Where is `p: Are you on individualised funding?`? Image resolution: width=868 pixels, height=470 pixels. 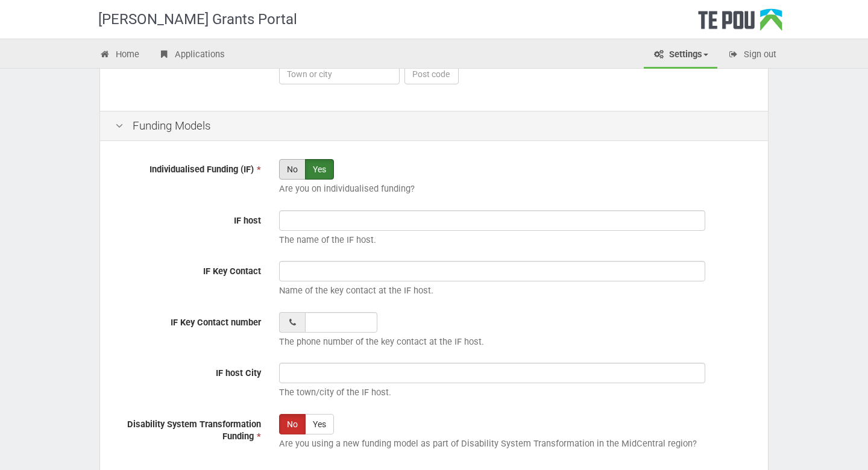
p: Are you on individualised funding? is located at coordinates (516, 189).